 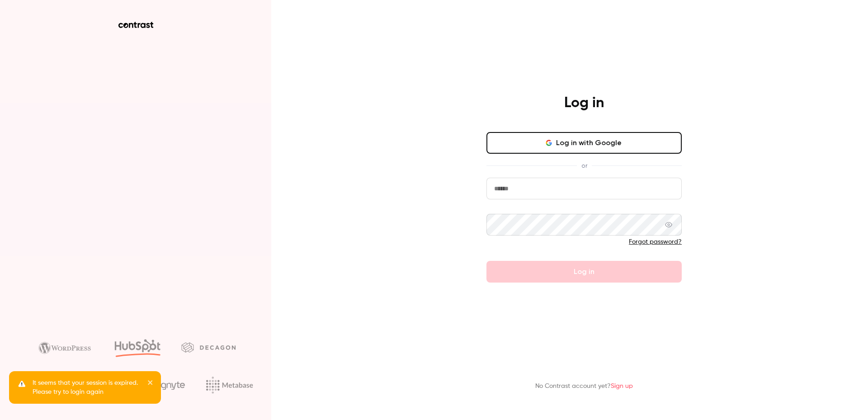 What do you see at coordinates (655, 242) in the screenshot?
I see `a: Forgot password?` at bounding box center [655, 242].